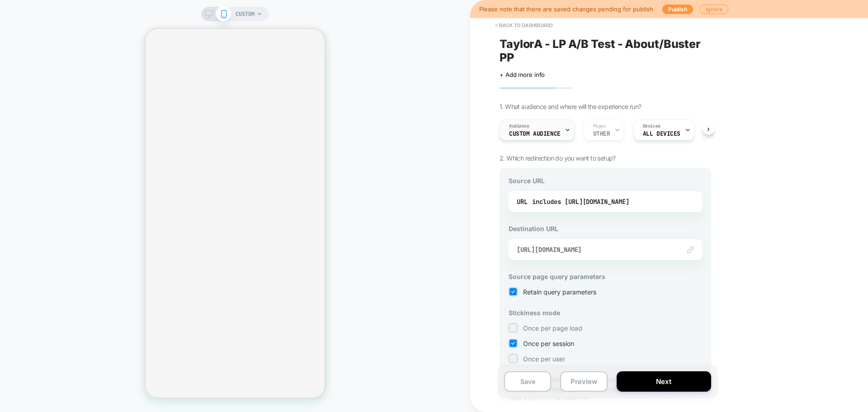 Image resolution: width=868 pixels, height=412 pixels. I want to click on button: < back to dashboard, so click(523, 25).